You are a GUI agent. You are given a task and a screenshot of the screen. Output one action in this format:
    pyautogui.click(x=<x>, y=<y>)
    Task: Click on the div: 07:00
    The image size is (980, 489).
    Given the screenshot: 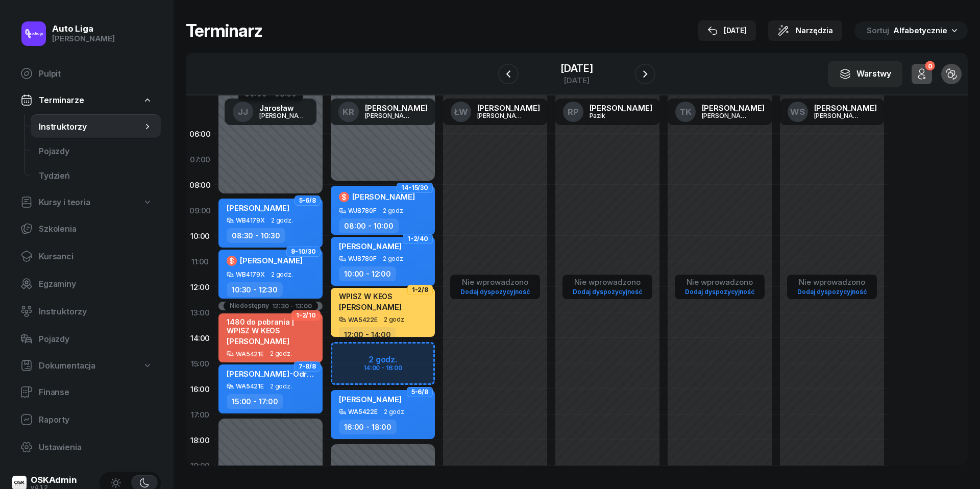 What is the action you would take?
    pyautogui.click(x=200, y=159)
    